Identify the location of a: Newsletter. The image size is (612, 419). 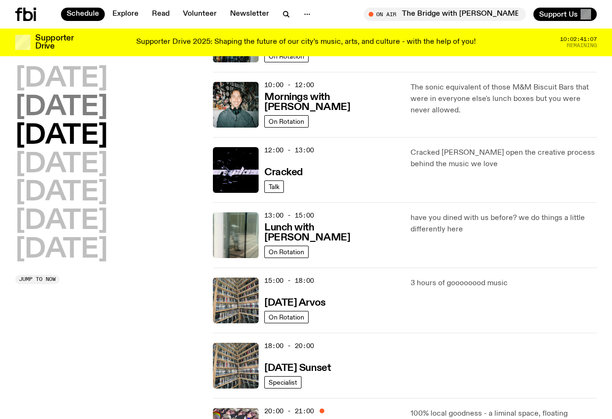
(250, 14).